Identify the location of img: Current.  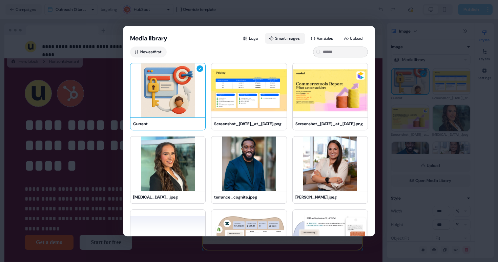
(168, 90).